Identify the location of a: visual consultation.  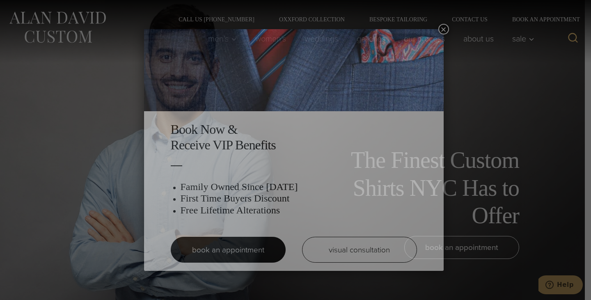
(360, 250).